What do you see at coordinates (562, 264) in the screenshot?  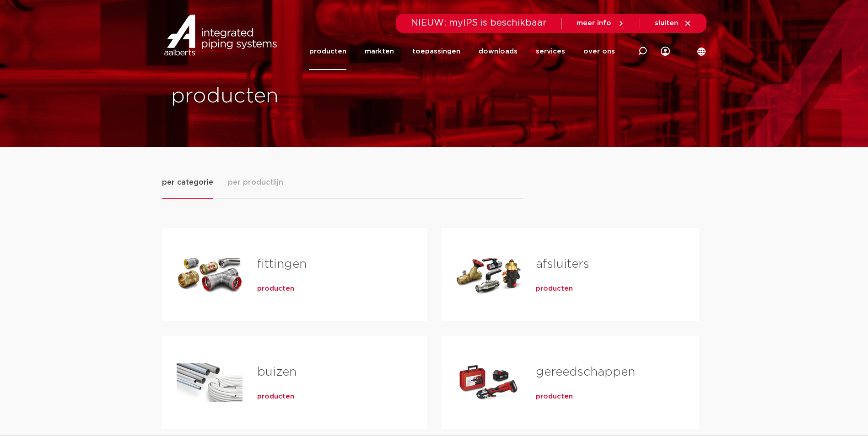 I see `a: afsluiters` at bounding box center [562, 264].